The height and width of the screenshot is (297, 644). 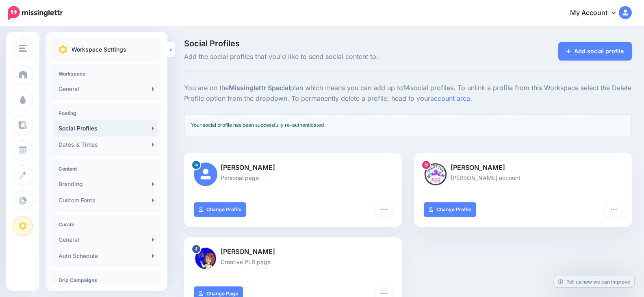 What do you see at coordinates (293, 262) in the screenshot?
I see `p: Creative PLR page` at bounding box center [293, 262].